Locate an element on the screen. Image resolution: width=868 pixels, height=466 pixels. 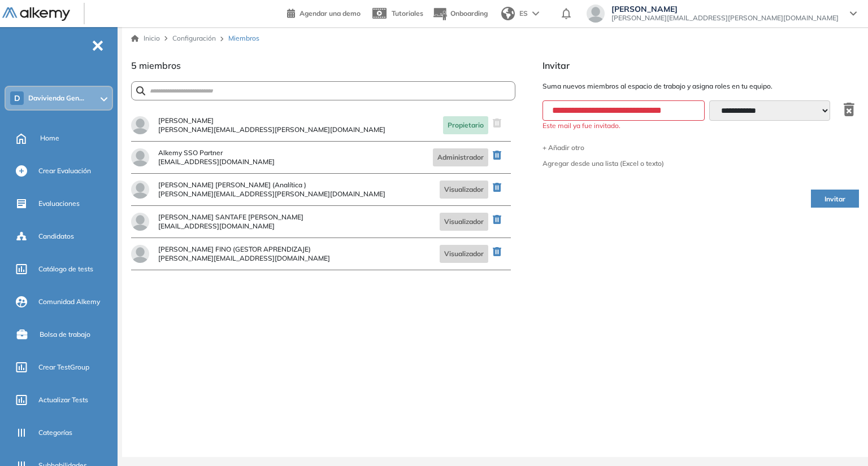
span: Agendar una demo is located at coordinates (330, 13).